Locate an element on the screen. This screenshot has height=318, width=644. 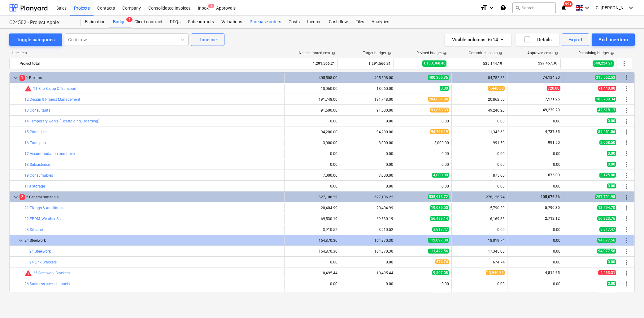
div: 94,200.00 is located at coordinates (368, 132).